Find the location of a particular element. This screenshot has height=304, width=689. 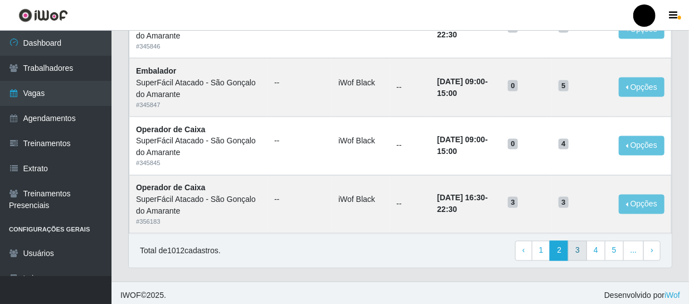

span: IWOF is located at coordinates (131, 296).